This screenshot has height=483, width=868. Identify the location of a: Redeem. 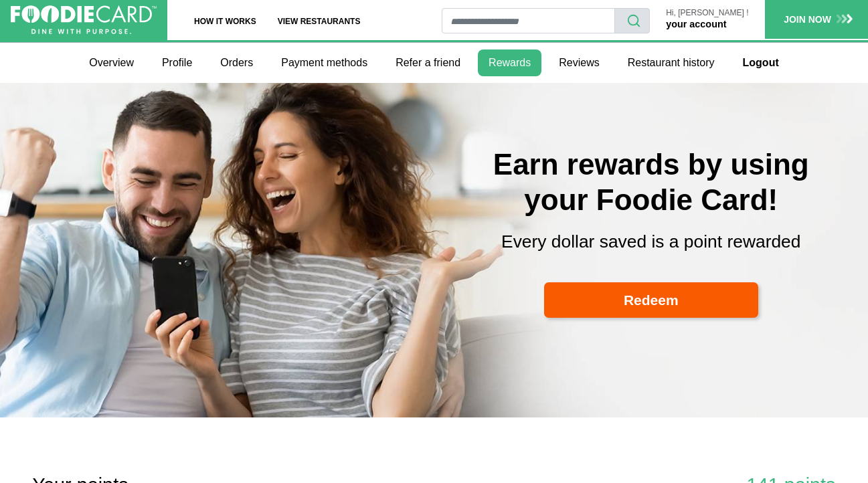
(651, 301).